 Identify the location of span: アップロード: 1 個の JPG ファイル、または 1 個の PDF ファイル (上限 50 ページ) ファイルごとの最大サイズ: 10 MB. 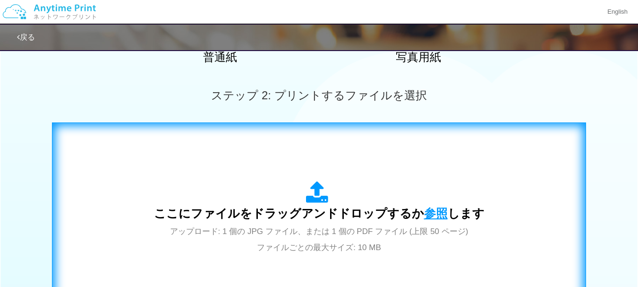
(319, 239).